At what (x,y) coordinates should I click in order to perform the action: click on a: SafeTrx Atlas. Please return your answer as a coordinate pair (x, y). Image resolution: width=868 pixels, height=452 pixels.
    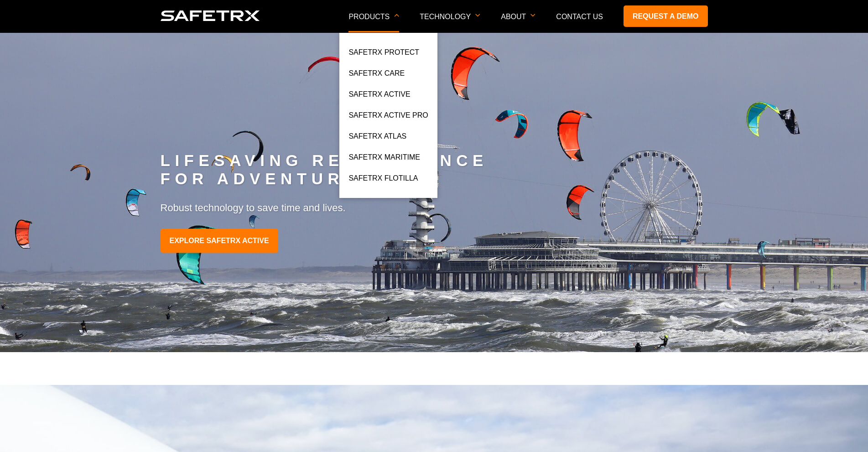
    Looking at the image, I should click on (377, 138).